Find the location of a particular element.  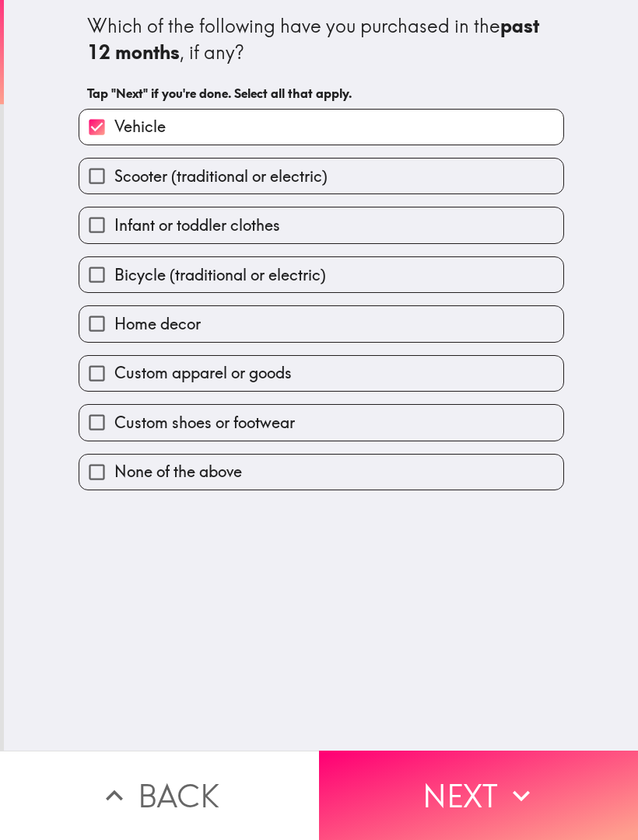

button: Custom apparel or goods is located at coordinates (321, 373).